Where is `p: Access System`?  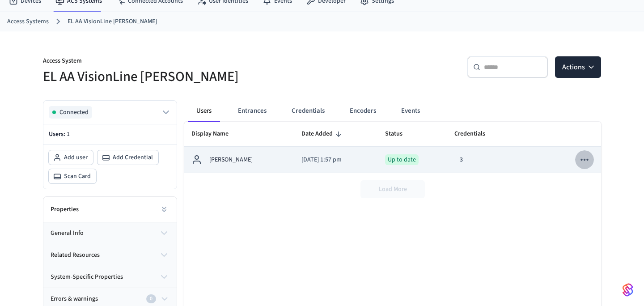
p: Access System is located at coordinates (180, 62).